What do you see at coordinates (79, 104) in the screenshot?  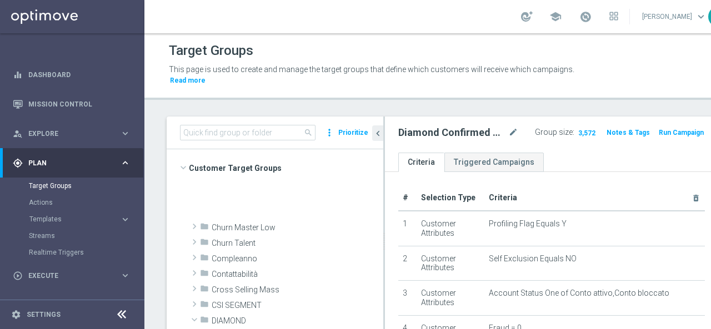 I see `a: Mission Control` at bounding box center [79, 104].